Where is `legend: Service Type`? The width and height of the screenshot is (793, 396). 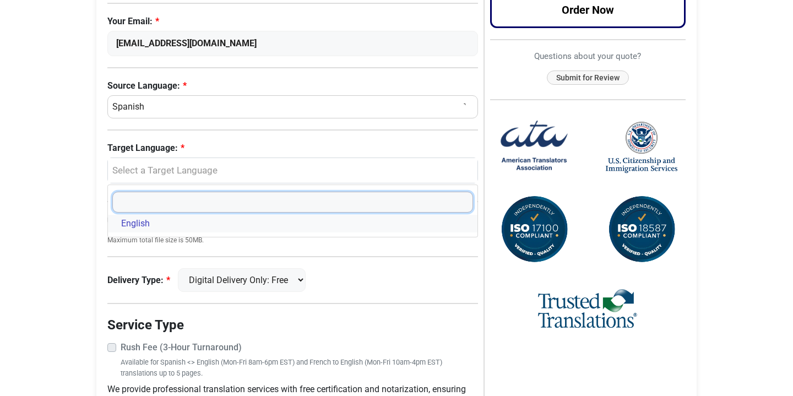 legend: Service Type is located at coordinates (292, 325).